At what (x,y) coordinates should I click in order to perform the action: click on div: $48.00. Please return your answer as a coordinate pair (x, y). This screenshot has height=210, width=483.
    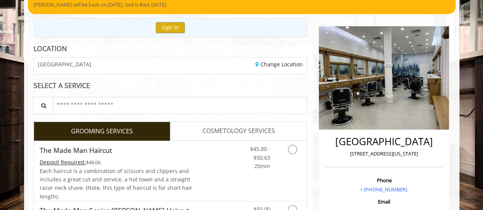
    Looking at the image, I should click on (116, 162).